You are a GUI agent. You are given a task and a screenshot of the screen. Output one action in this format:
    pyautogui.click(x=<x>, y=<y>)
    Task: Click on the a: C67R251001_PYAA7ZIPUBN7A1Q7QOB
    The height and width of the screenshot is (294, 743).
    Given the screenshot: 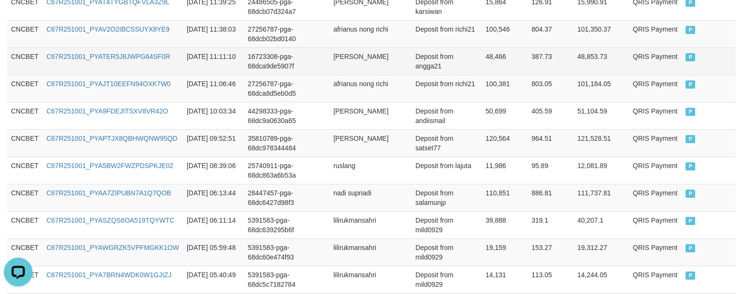 What is the action you would take?
    pyautogui.click(x=109, y=193)
    